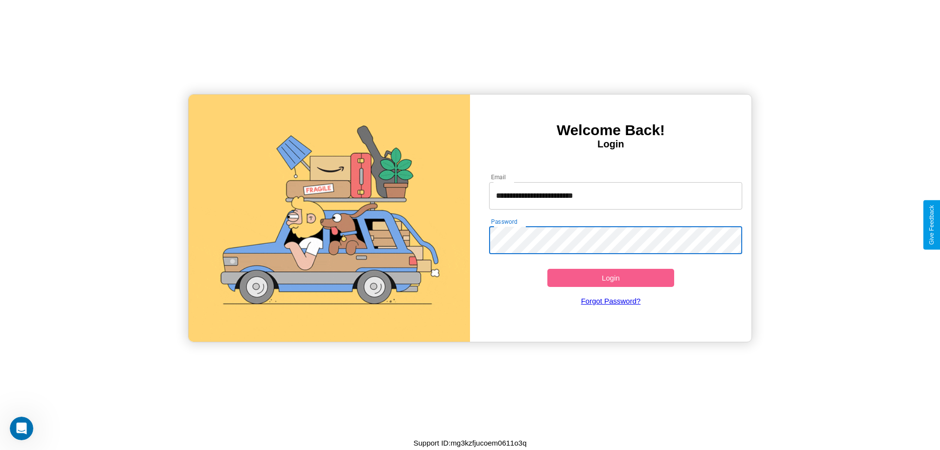 The width and height of the screenshot is (940, 450). Describe the element at coordinates (610, 144) in the screenshot. I see `h4: Login` at that location.